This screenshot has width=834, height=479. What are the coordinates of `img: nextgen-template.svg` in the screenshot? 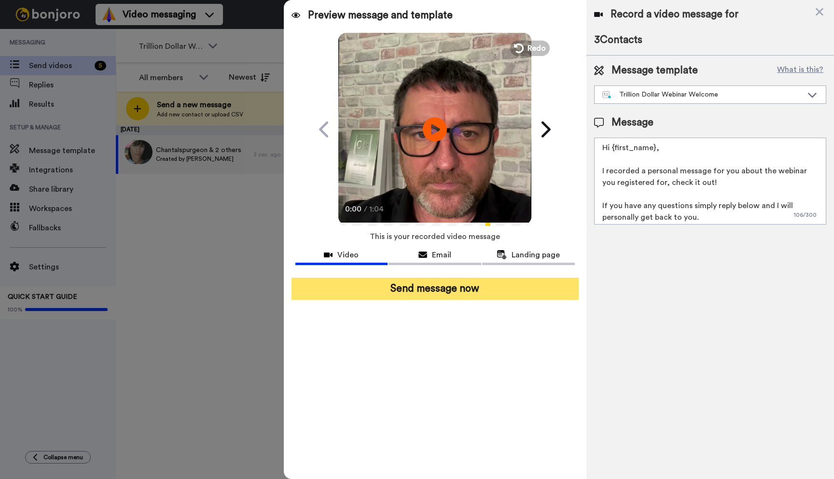 It's located at (606, 95).